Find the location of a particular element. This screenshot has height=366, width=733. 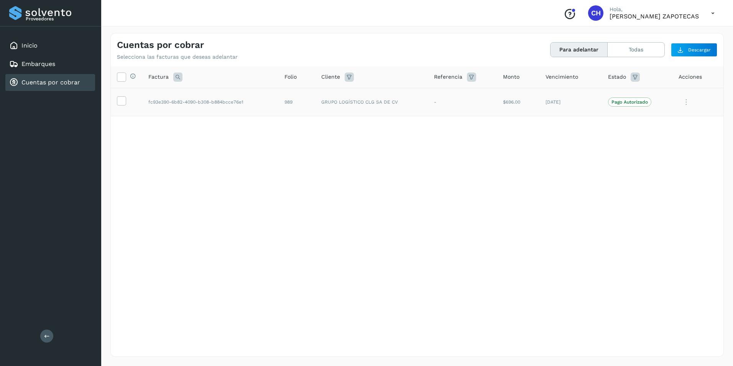

div: Cuentas por cobrar is located at coordinates (50, 82).